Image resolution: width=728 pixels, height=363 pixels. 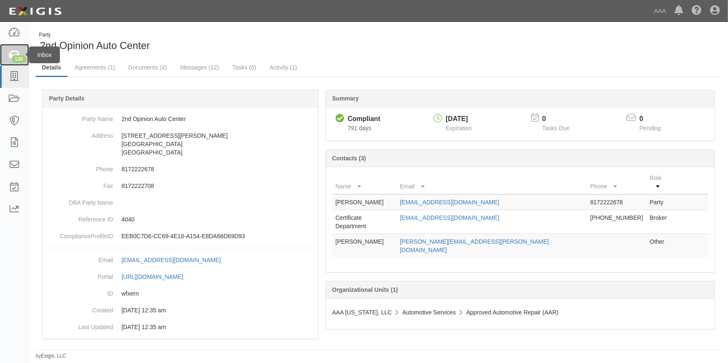 What do you see at coordinates (95, 45) in the screenshot?
I see `span: 2nd Opinion Auto Center` at bounding box center [95, 45].